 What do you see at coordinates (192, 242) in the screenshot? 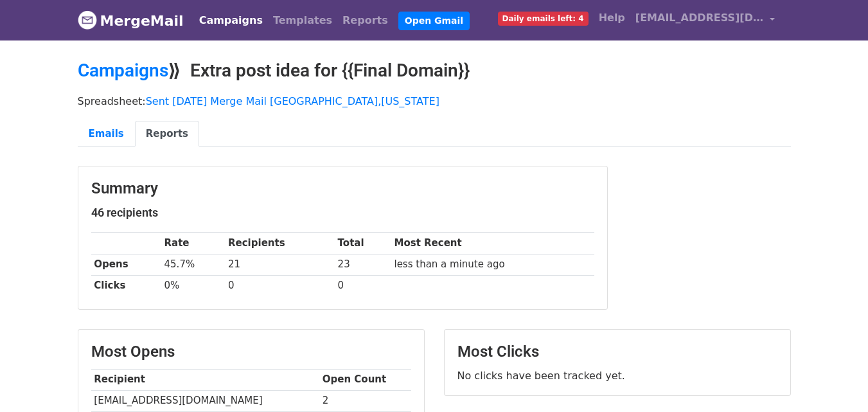
I see `th: Rate` at bounding box center [192, 242].